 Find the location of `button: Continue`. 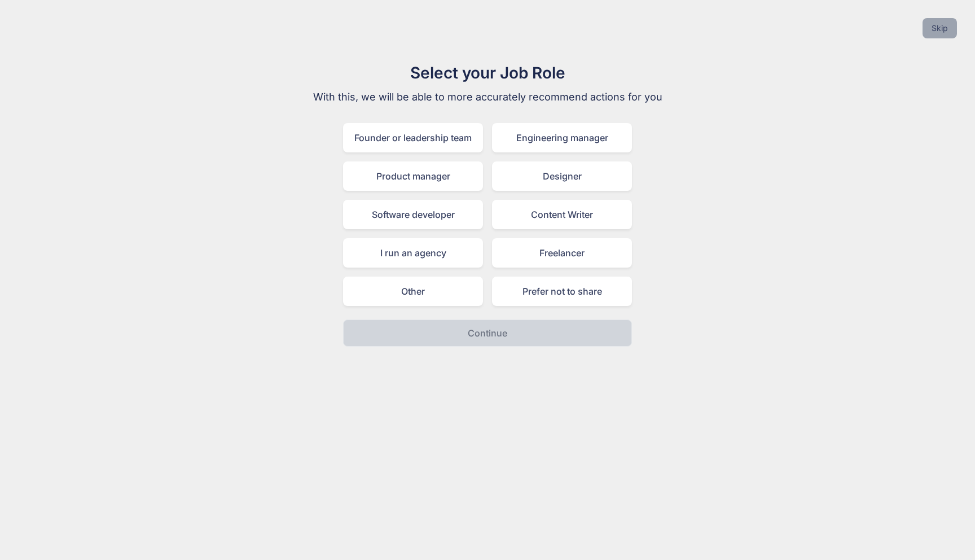

button: Continue is located at coordinates (487, 333).